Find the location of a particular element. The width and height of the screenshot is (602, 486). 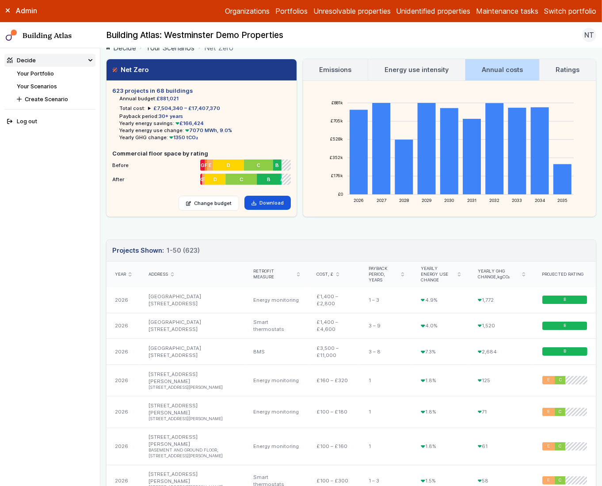

h3: Energy use intensity is located at coordinates (416, 70).